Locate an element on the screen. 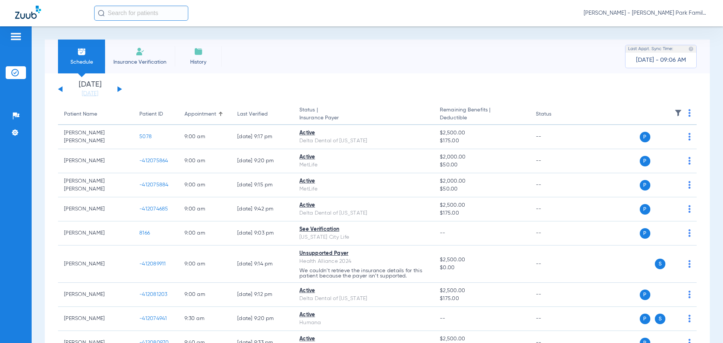 The height and width of the screenshot is (343, 723). div: Health Alliance 2024 is located at coordinates (363, 261).